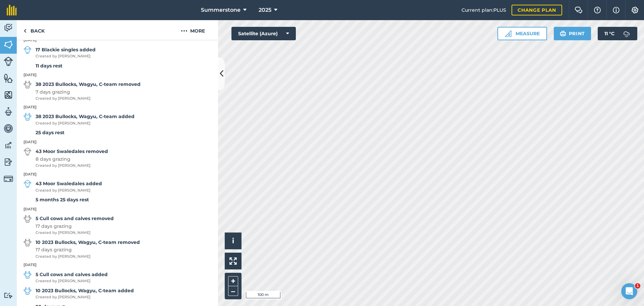  What do you see at coordinates (85, 117) in the screenshot?
I see `strong: 38 2023 Bullocks, Wagyu, C-team added` at bounding box center [85, 117].